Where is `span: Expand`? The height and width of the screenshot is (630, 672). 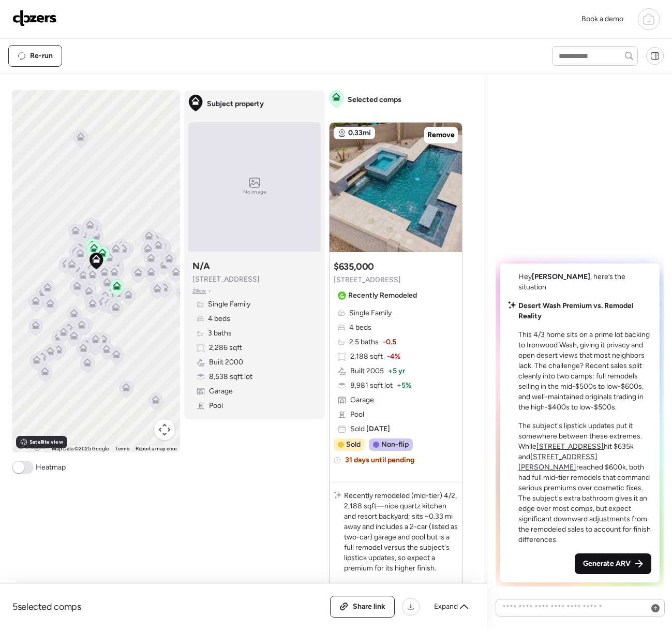
span: Expand is located at coordinates (446, 606).